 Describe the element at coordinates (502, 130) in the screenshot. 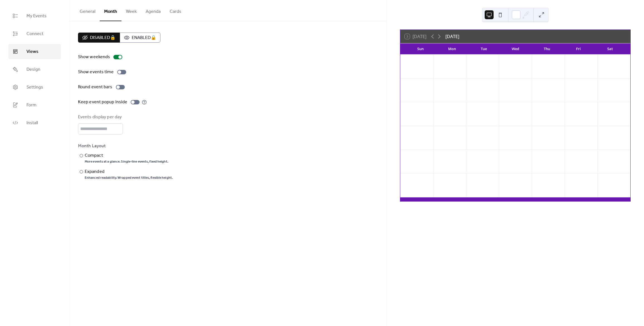

I see `div: 22` at that location.